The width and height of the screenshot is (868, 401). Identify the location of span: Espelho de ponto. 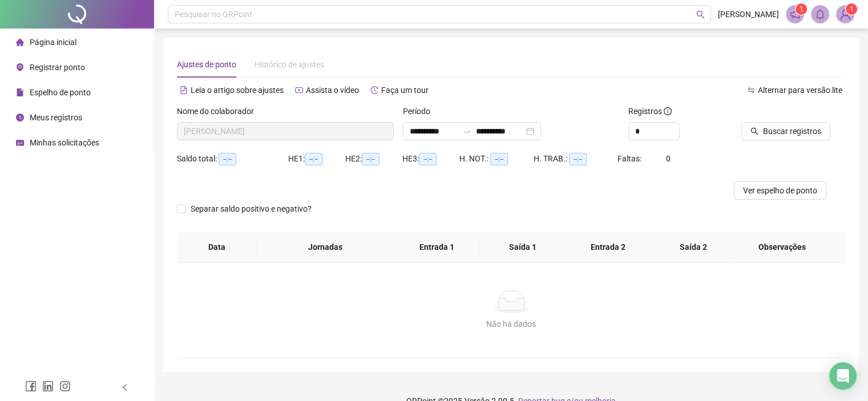
(60, 92).